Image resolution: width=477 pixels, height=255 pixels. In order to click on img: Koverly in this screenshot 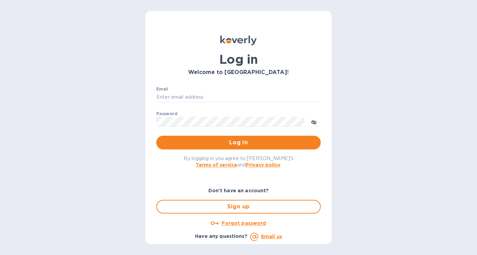, I will do `click(238, 40)`.